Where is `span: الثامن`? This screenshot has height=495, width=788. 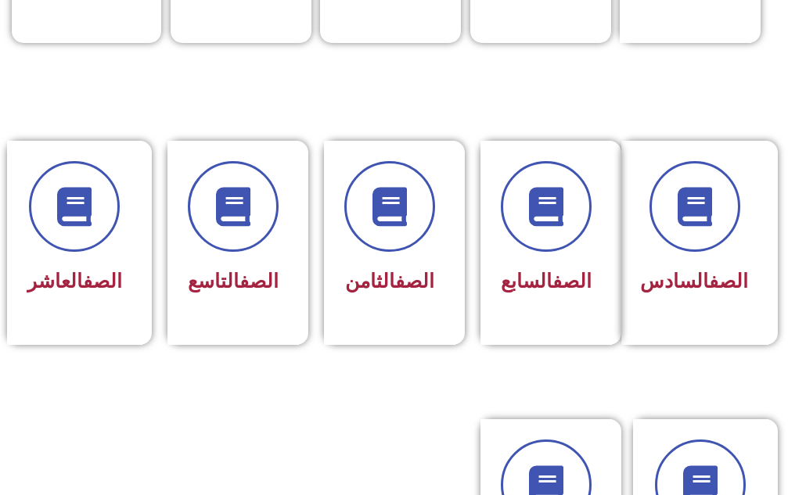
span: الثامن is located at coordinates (390, 281).